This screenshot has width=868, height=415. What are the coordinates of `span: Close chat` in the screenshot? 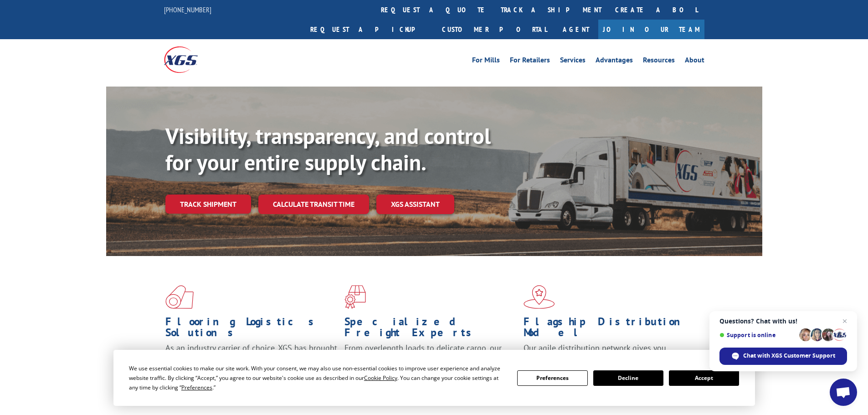 It's located at (845, 321).